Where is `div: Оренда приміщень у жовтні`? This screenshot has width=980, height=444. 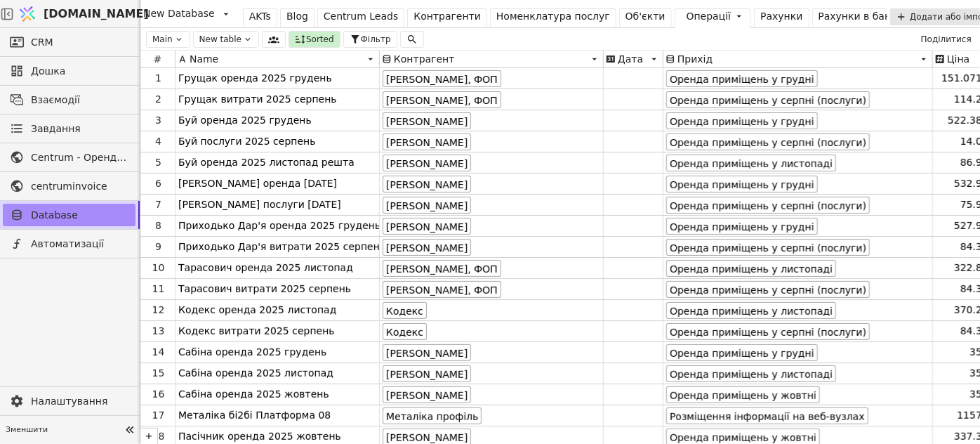
div: Оренда приміщень у жовтні is located at coordinates (743, 394).